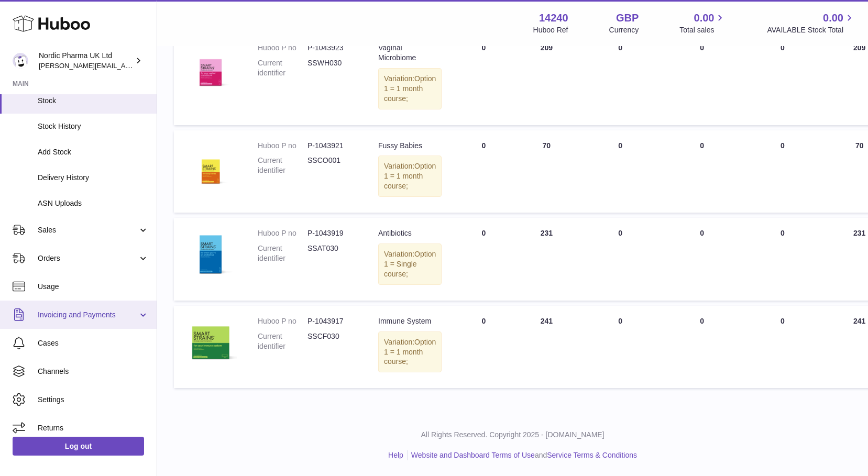  What do you see at coordinates (332, 253) in the screenshot?
I see `dd: SSAT030` at bounding box center [332, 253].